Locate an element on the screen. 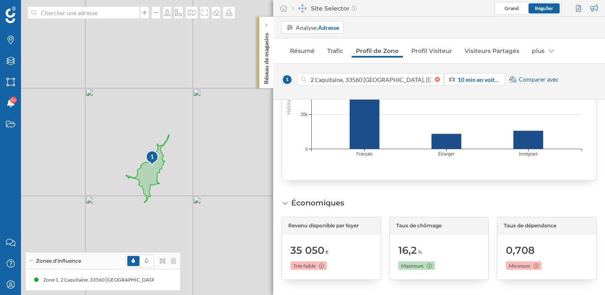  img: Logo Geoblink is located at coordinates (11, 15).